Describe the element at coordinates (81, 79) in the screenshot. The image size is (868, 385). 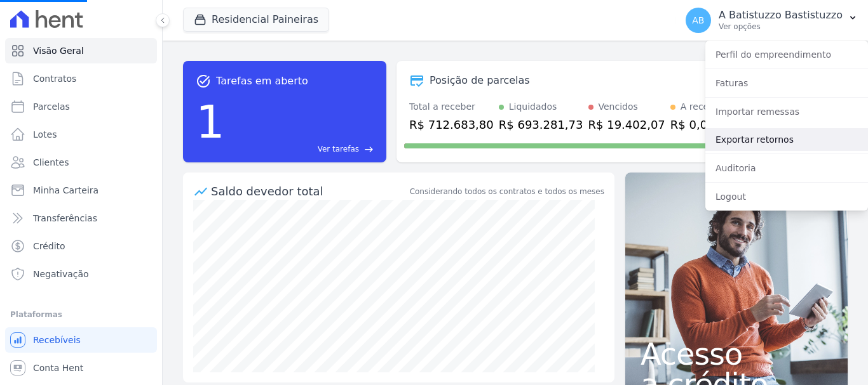
I see `a: Contratos` at that location.